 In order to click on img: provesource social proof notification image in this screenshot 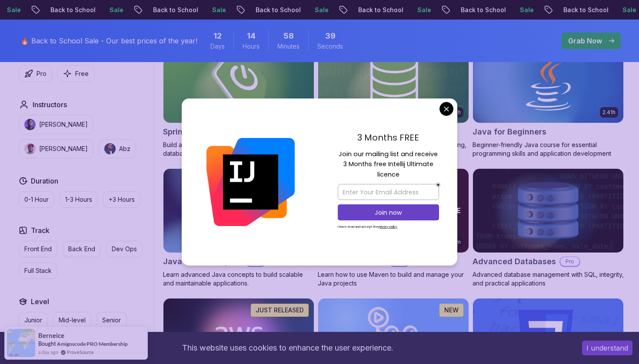, I will do `click(21, 343)`.